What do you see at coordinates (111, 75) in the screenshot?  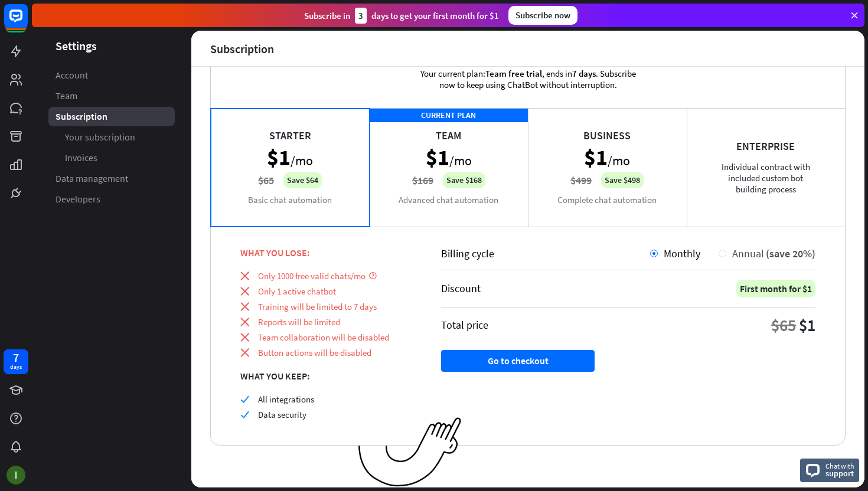 I see `a: Account` at bounding box center [111, 75].